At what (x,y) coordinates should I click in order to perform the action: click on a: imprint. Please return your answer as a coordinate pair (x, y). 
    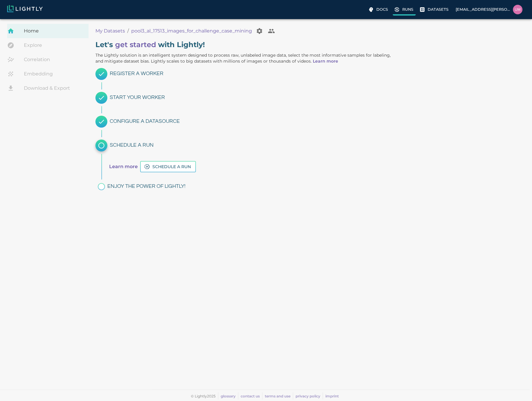
    Looking at the image, I should click on (332, 396).